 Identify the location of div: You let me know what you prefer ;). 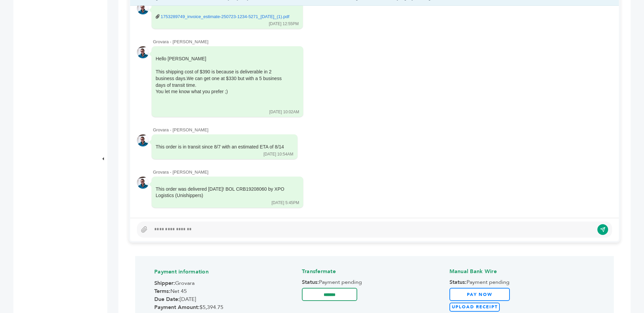
(223, 92).